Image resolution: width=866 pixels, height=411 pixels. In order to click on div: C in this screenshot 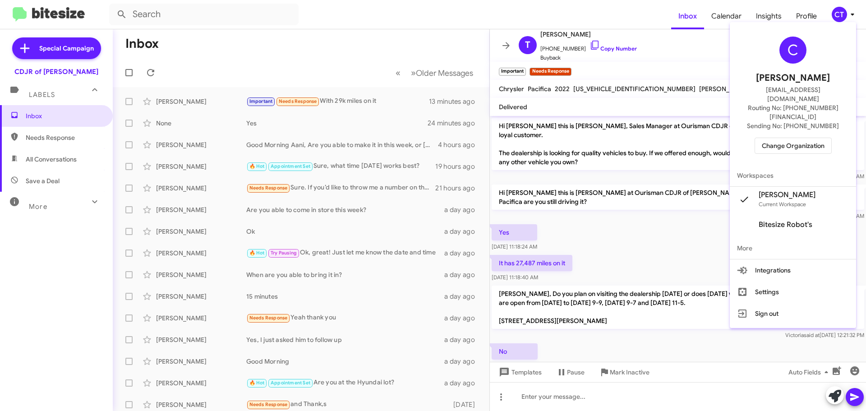, I will do `click(793, 50)`.